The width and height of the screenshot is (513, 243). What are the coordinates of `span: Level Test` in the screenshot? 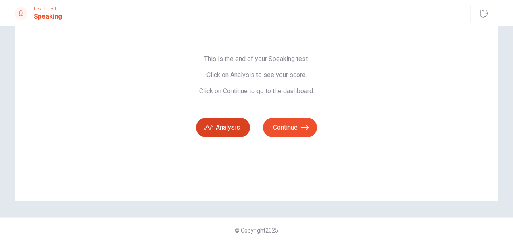 It's located at (48, 9).